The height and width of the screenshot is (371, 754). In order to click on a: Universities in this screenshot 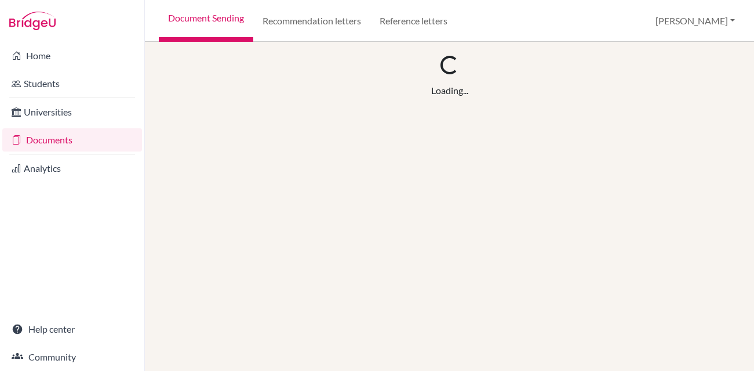, I will do `click(72, 112)`.